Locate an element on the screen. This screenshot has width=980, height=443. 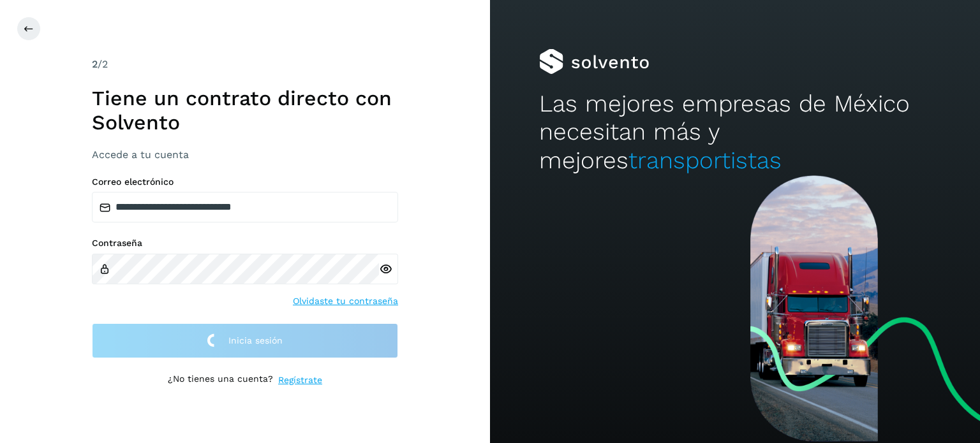
span: Inicia sesión is located at coordinates (255, 341).